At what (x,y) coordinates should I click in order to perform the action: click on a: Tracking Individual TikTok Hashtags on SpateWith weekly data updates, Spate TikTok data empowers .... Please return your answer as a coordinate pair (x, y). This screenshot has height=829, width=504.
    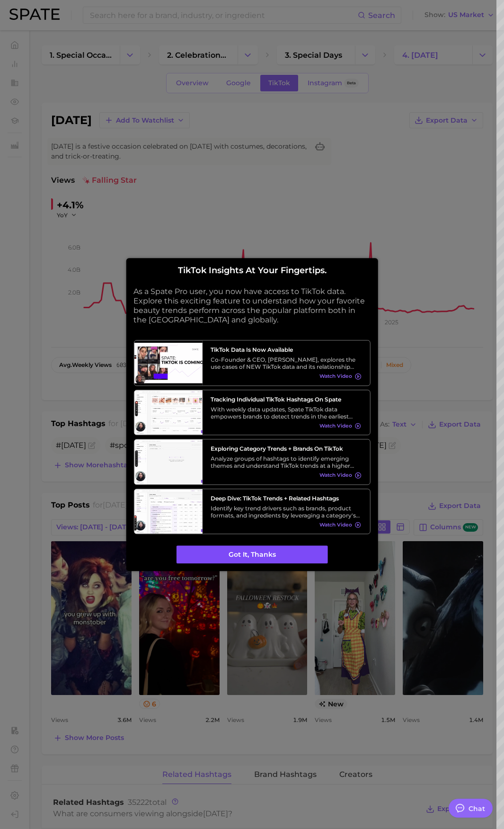
    Looking at the image, I should click on (252, 412).